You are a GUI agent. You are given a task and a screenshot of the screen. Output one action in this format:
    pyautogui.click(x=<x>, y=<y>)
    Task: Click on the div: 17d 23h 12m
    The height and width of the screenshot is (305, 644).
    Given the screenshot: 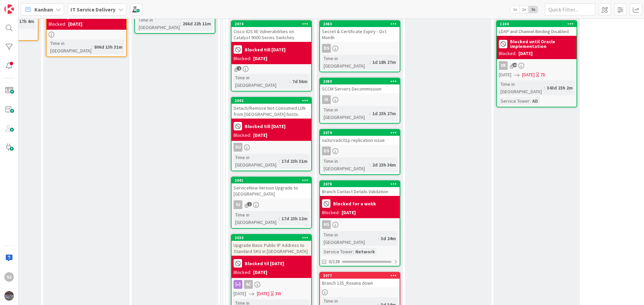 What is the action you would take?
    pyautogui.click(x=294, y=218)
    